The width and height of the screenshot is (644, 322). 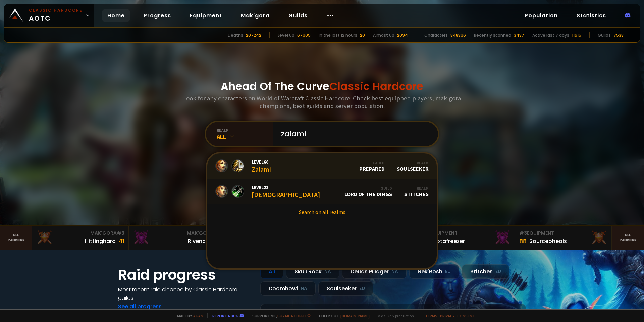 I want to click on div: 7538, so click(x=619, y=35).